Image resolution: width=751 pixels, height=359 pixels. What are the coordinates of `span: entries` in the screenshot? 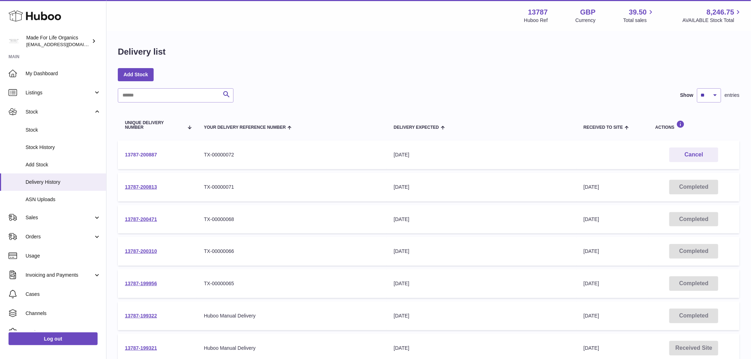 It's located at (732, 95).